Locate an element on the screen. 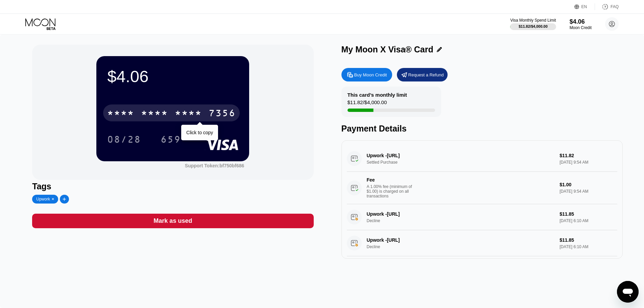  div: $4.06Moon Credit is located at coordinates (580, 24).